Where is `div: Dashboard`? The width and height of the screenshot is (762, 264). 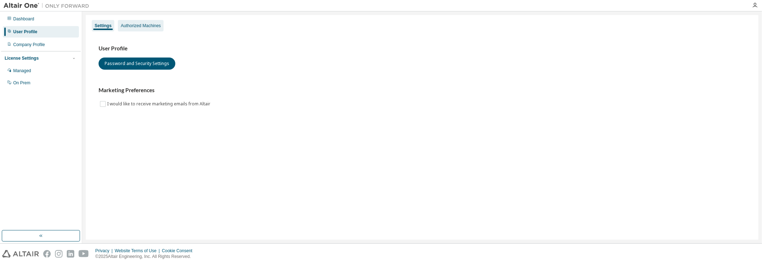
div: Dashboard is located at coordinates (24, 19).